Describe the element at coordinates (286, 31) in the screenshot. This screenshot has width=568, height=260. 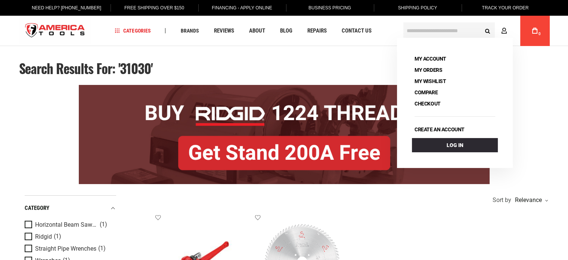
I see `a: Blog` at that location.